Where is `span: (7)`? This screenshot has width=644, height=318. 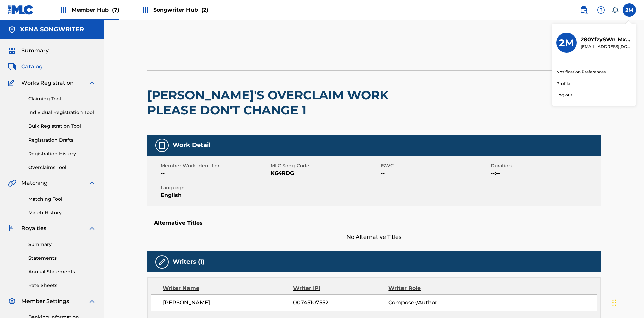
span: (7) is located at coordinates (116, 9).